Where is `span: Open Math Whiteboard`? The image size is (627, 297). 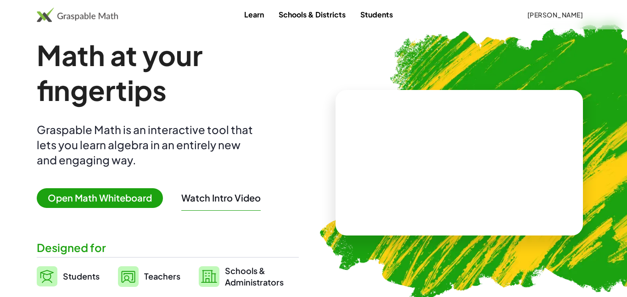
span: Open Math Whiteboard is located at coordinates (100, 198).